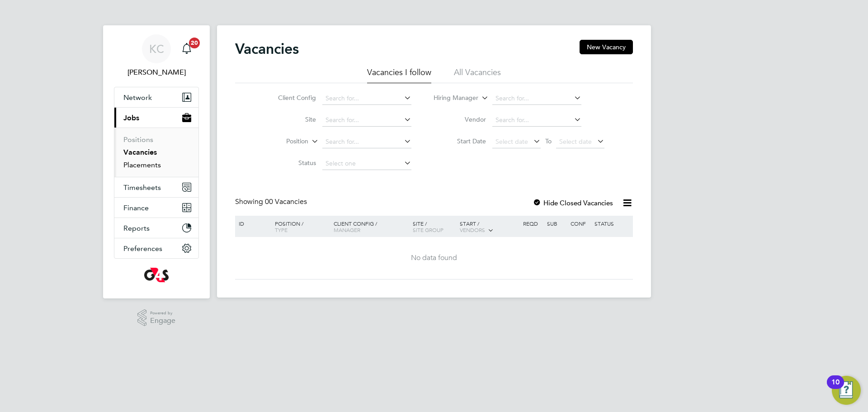  I want to click on div: Sub, so click(557, 223).